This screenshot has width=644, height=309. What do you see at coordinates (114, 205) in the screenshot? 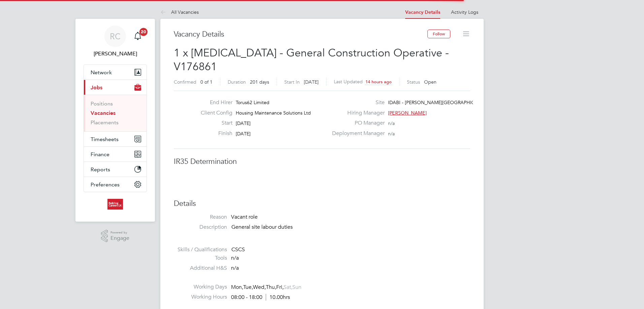
I see `img: buildingcareersuk-logo-retina.png` at bounding box center [114, 205].